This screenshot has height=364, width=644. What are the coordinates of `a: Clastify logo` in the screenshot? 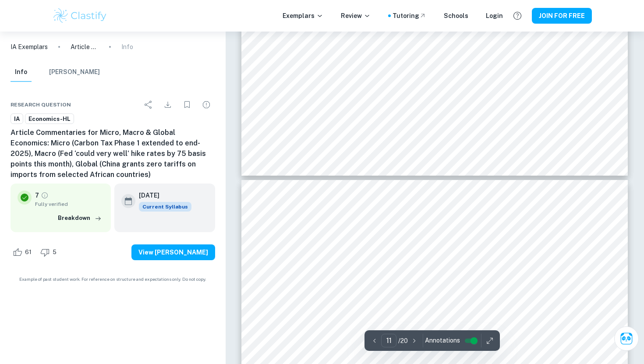 It's located at (80, 16).